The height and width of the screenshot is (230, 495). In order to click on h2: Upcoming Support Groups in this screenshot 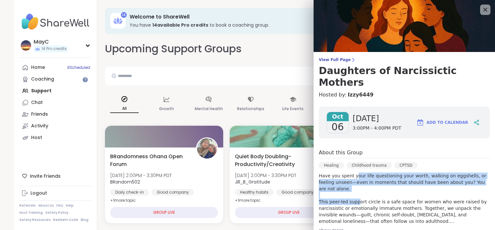, I will do `click(173, 49)`.